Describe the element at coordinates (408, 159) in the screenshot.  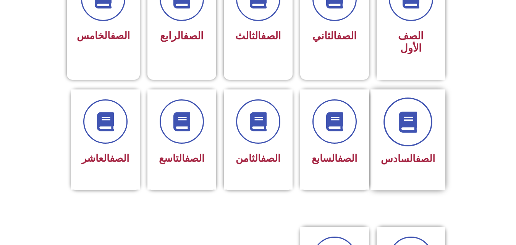
I see `span: السادس` at that location.